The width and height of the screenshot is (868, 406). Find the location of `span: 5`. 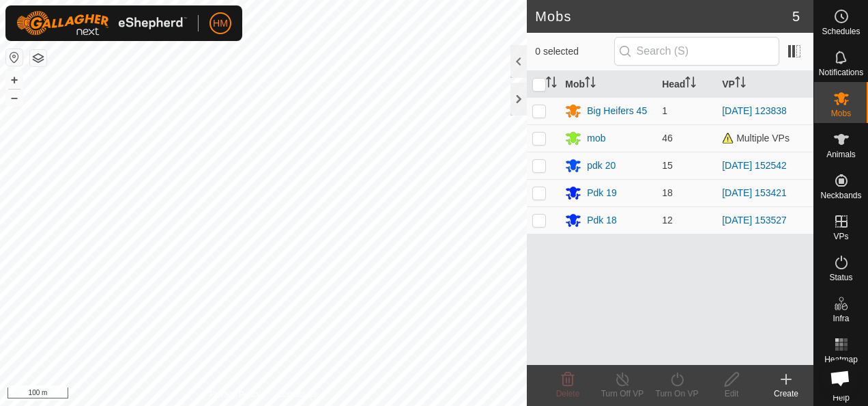

span: 5 is located at coordinates (796, 16).